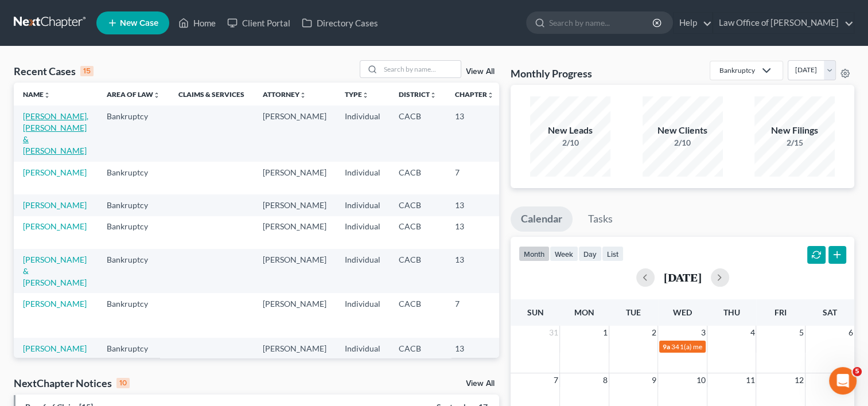 The width and height of the screenshot is (868, 406). What do you see at coordinates (704, 333) in the screenshot?
I see `span: 3` at bounding box center [704, 333].